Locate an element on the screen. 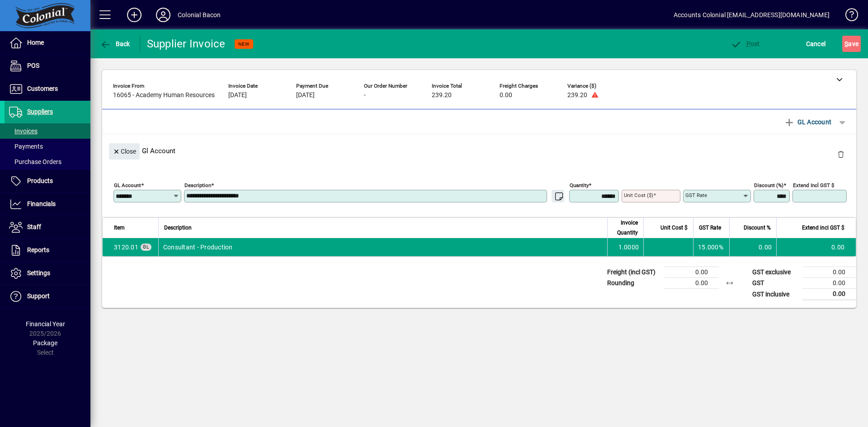 This screenshot has height=427, width=868. span: Staff is located at coordinates (34, 227).